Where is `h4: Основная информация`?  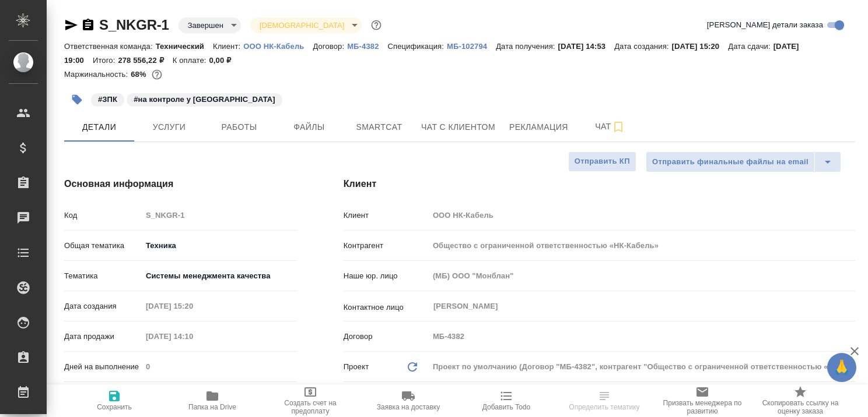 h4: Основная информация is located at coordinates (180, 185).